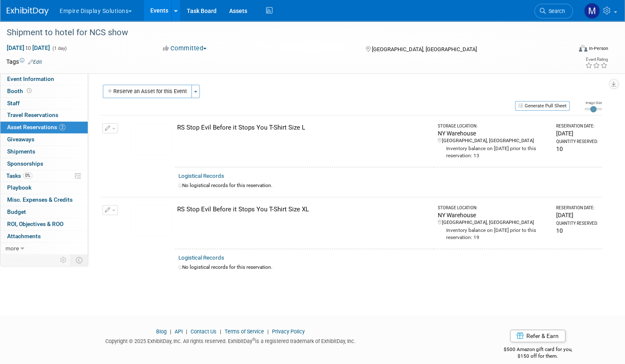 The width and height of the screenshot is (625, 364). I want to click on td: Toggle Event Tabs, so click(79, 260).